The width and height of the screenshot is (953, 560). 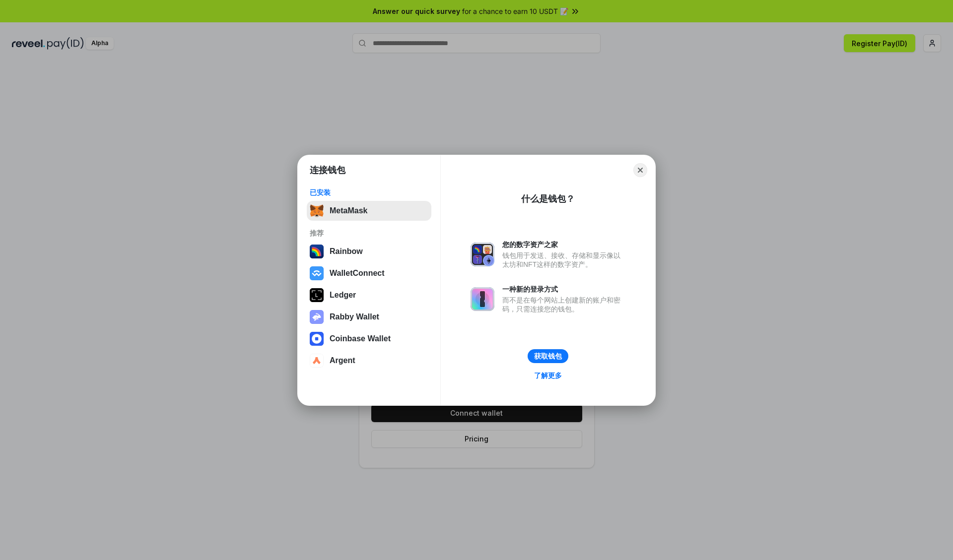 What do you see at coordinates (369, 273) in the screenshot?
I see `button: WalletConnect` at bounding box center [369, 273].